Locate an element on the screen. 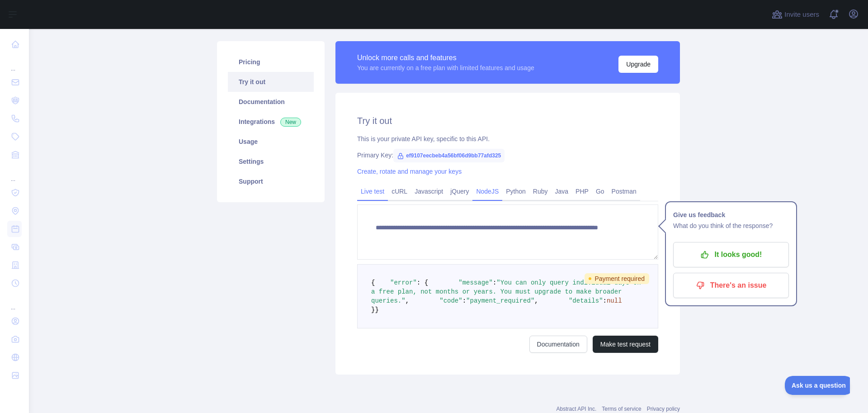  a: Pricing is located at coordinates (271, 62).